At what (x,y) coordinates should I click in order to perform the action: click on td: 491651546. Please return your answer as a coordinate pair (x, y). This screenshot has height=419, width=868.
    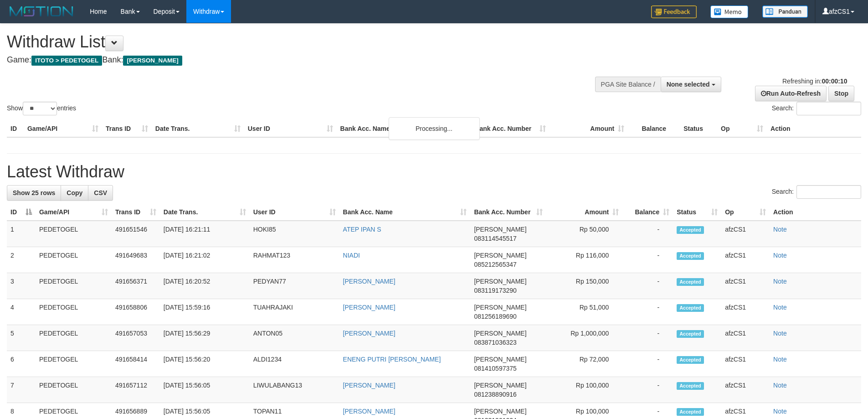
    Looking at the image, I should click on (136, 234).